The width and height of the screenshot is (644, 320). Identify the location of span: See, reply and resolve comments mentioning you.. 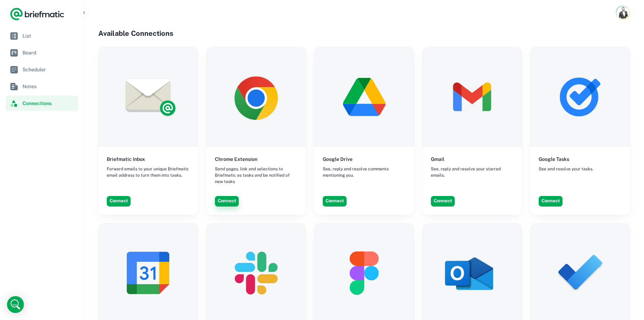
(364, 172).